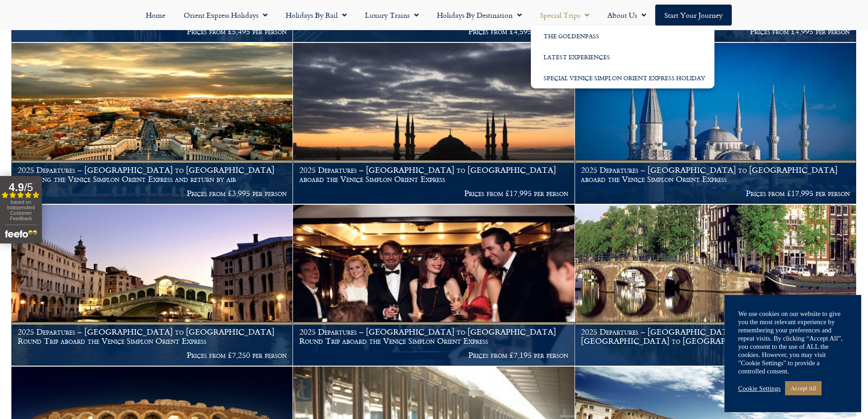 This screenshot has height=419, width=868. What do you see at coordinates (155, 15) in the screenshot?
I see `a: Home` at bounding box center [155, 15].